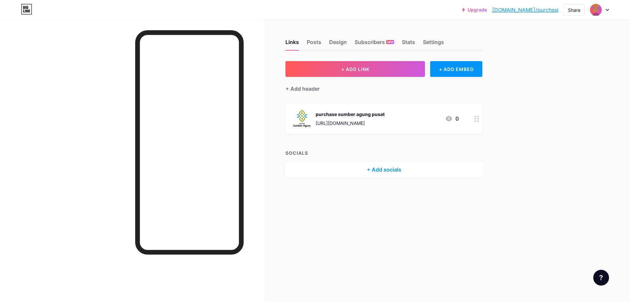 This screenshot has width=630, height=302. Describe the element at coordinates (338, 44) in the screenshot. I see `div: Design` at that location.